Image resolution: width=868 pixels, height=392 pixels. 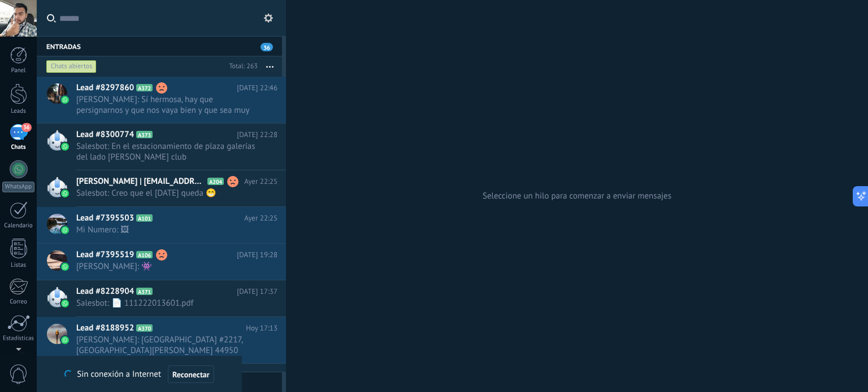 What do you see at coordinates (19, 147) in the screenshot?
I see `div: Chats` at bounding box center [19, 147].